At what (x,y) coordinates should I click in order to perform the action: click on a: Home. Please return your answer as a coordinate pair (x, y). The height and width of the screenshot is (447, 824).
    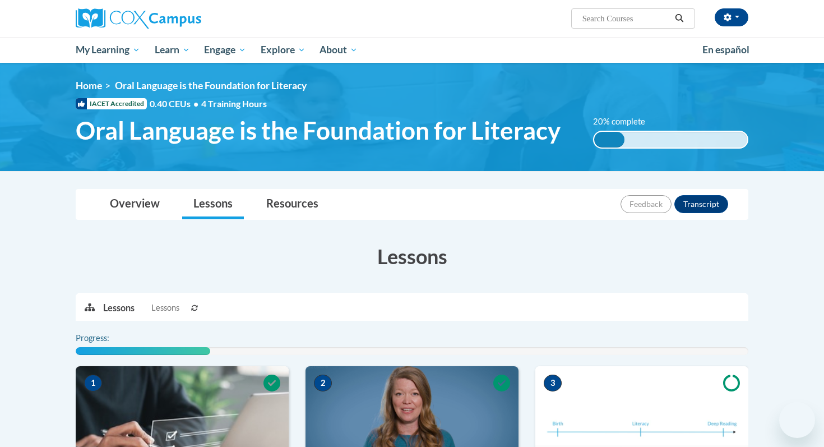
    Looking at the image, I should click on (89, 85).